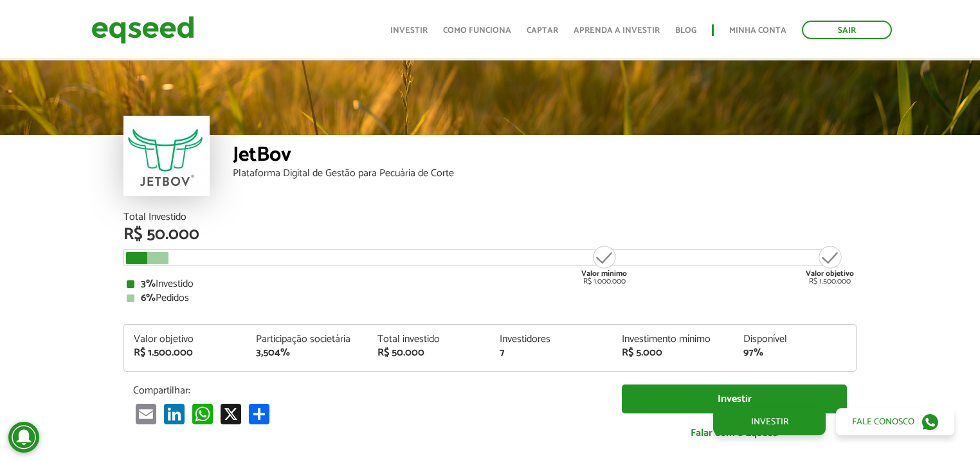 This screenshot has width=980, height=461. What do you see at coordinates (231, 414) in the screenshot?
I see `a: X` at bounding box center [231, 414].